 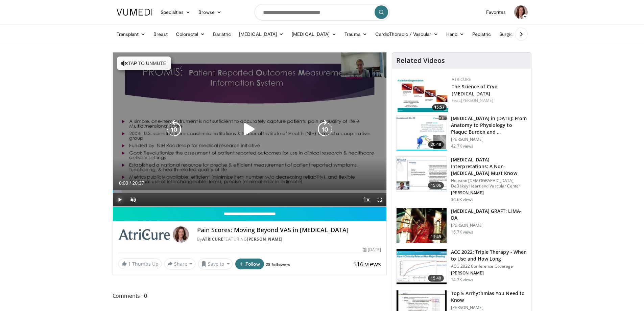 I want to click on img: 9cc0c993-ed59-4664-aa07-2acdd981abd5.150x105_q85_crop-smart_upscale.jpg, so click(x=421, y=267).